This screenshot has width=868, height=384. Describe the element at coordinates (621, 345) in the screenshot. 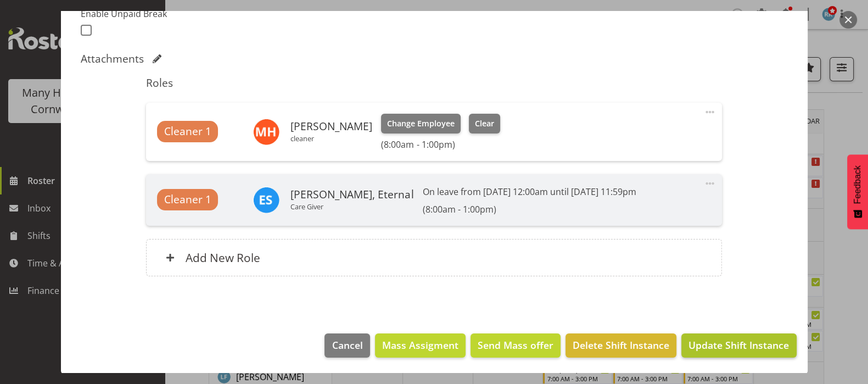

I see `span: Delete Shift Instance` at that location.